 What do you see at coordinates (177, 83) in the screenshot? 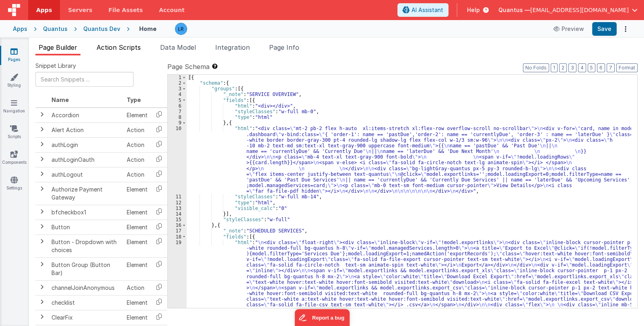
I see `div: 2` at bounding box center [177, 83].